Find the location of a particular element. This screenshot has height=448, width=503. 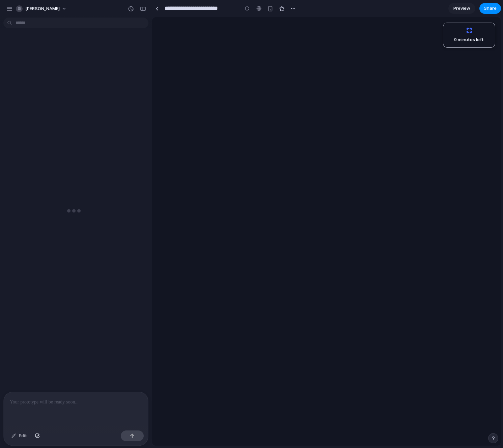

span: Share is located at coordinates (490, 9).